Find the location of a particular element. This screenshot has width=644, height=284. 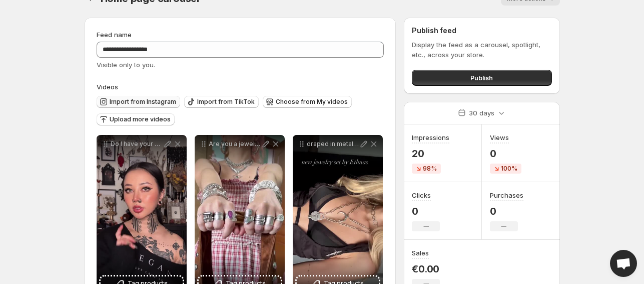

p: 20 is located at coordinates (431, 153).